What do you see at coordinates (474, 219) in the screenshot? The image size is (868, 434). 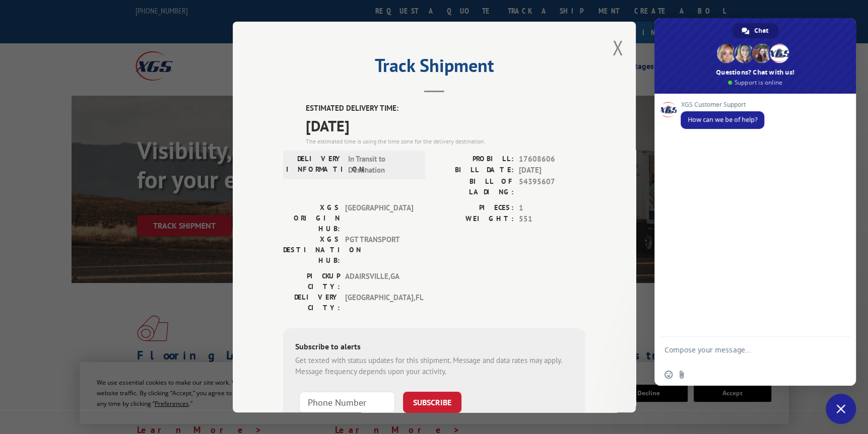 I see `label: WEIGHT:` at bounding box center [474, 219].